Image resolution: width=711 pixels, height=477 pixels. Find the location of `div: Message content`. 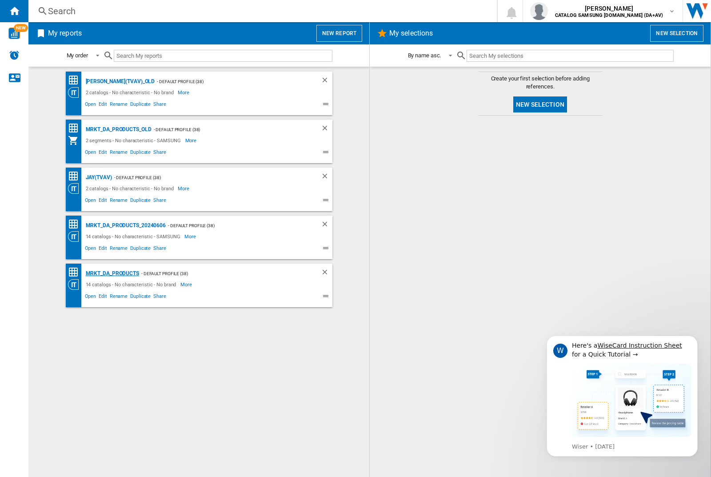

div: Message content is located at coordinates (98, 64).